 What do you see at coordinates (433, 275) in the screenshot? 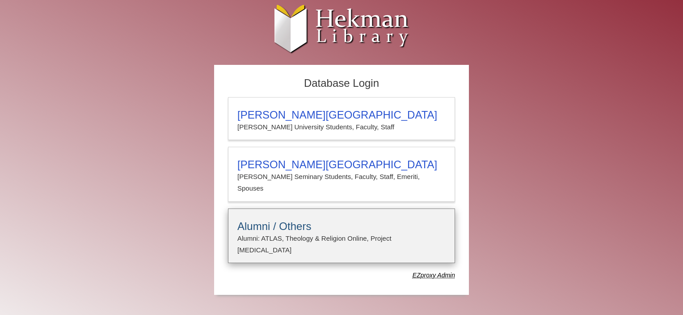
I see `dfn: Use Alumni login` at bounding box center [433, 275].